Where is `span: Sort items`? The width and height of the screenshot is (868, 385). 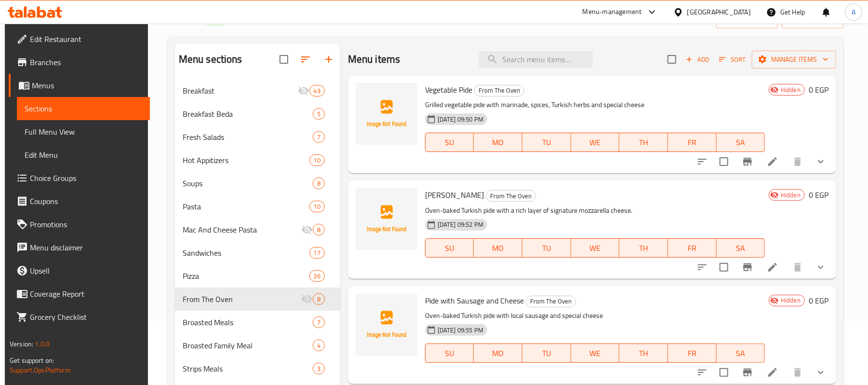
span: Sort items is located at coordinates (732, 59).